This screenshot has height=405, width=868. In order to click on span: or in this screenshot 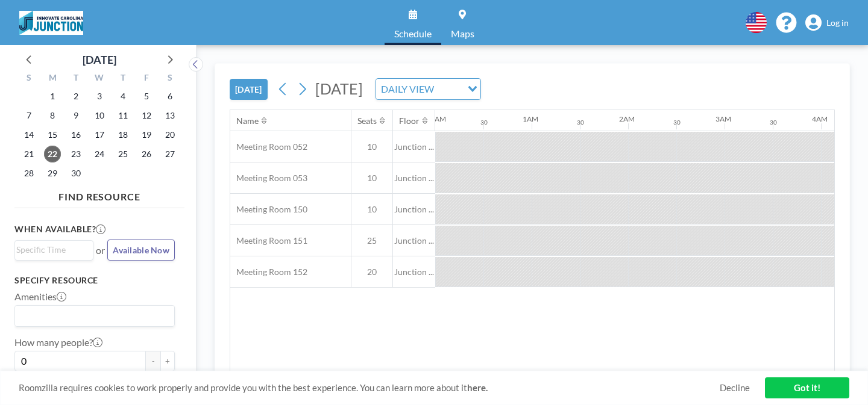, I will do `click(100, 251)`.